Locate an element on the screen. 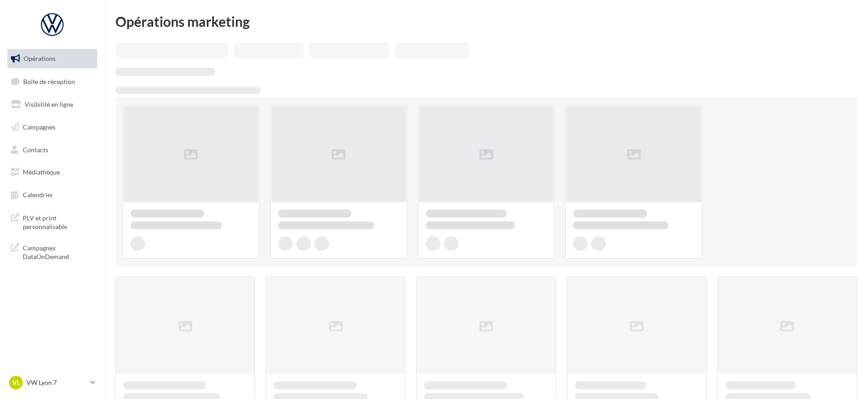 The width and height of the screenshot is (868, 399). a: PLV et print personnalisable is located at coordinates (53, 221).